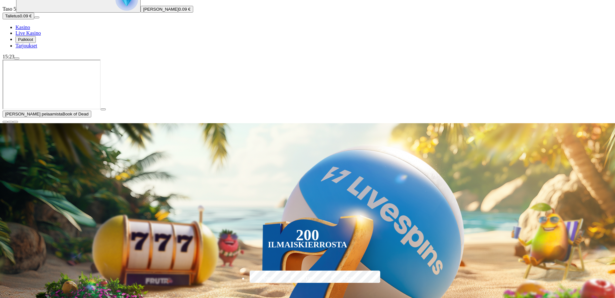 The height and width of the screenshot is (298, 615). Describe the element at coordinates (5, 122) in the screenshot. I see `button: close icon` at that location.